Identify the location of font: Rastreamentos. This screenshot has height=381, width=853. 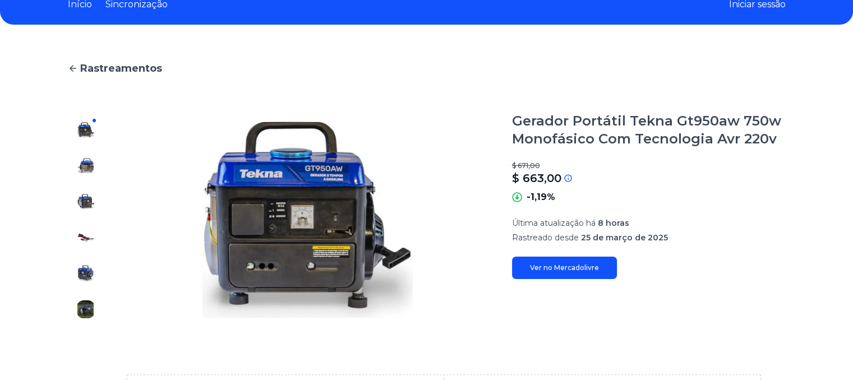
(121, 68).